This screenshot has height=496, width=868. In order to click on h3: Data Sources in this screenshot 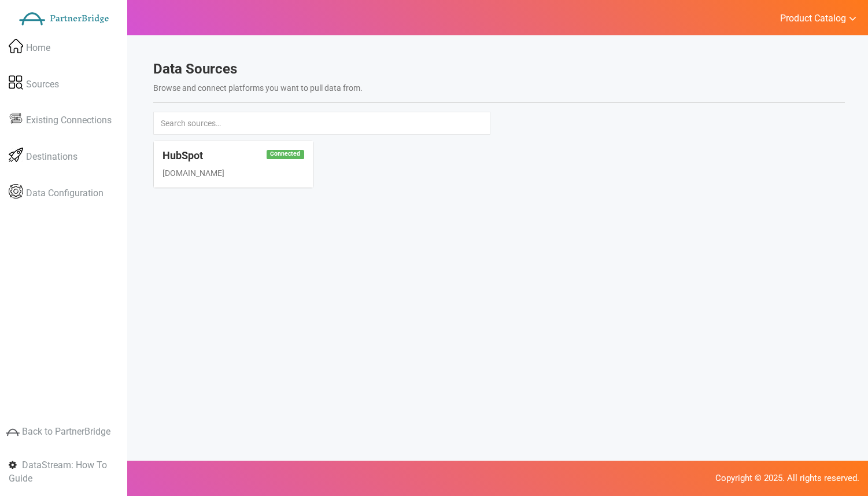, I will do `click(499, 69)`.